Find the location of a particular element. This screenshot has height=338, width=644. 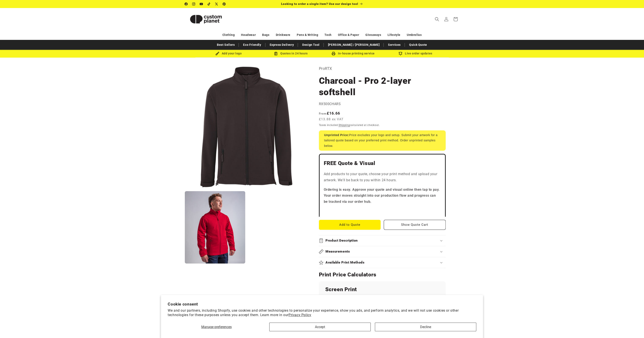

summary: Available Print Methods is located at coordinates (382, 263).